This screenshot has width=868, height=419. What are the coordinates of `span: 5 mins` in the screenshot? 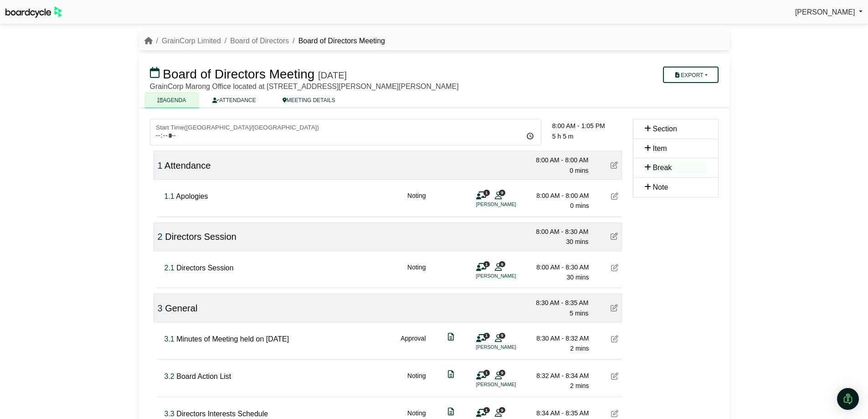 It's located at (578, 313).